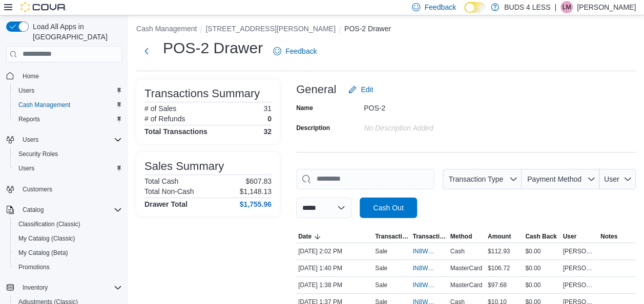 Image resolution: width=644 pixels, height=304 pixels. I want to click on h1: POS-2 Drawer, so click(213, 48).